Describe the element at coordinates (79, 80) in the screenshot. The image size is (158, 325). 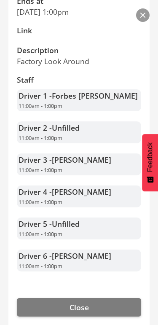
I see `h3: Staff` at that location.